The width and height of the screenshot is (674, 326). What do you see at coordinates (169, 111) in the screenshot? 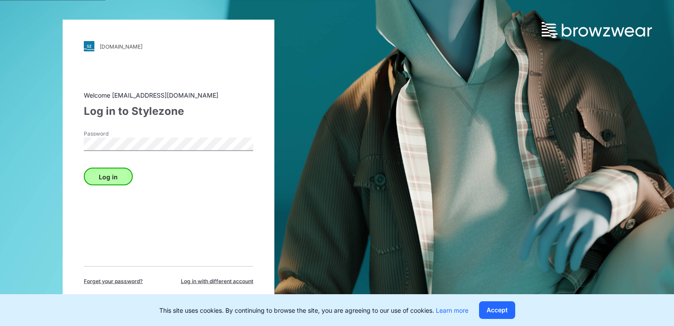
I see `div: Log in to Stylezone` at bounding box center [169, 111].